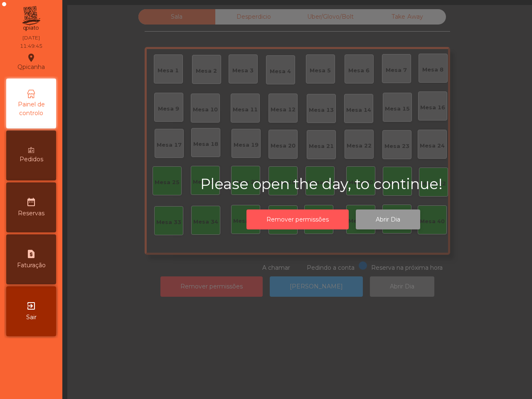  I want to click on span: Pedidos, so click(31, 159).